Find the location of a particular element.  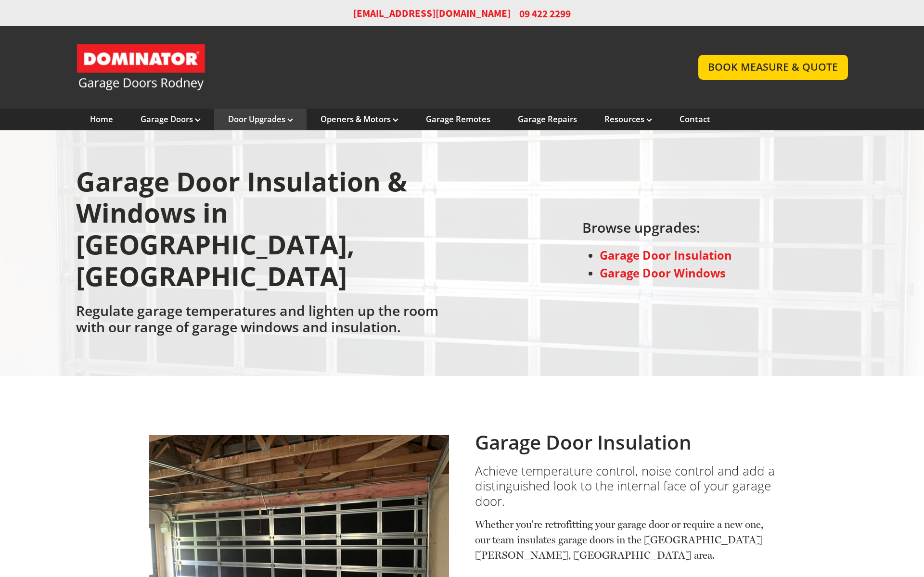

a: Door Upgrades is located at coordinates (260, 119).